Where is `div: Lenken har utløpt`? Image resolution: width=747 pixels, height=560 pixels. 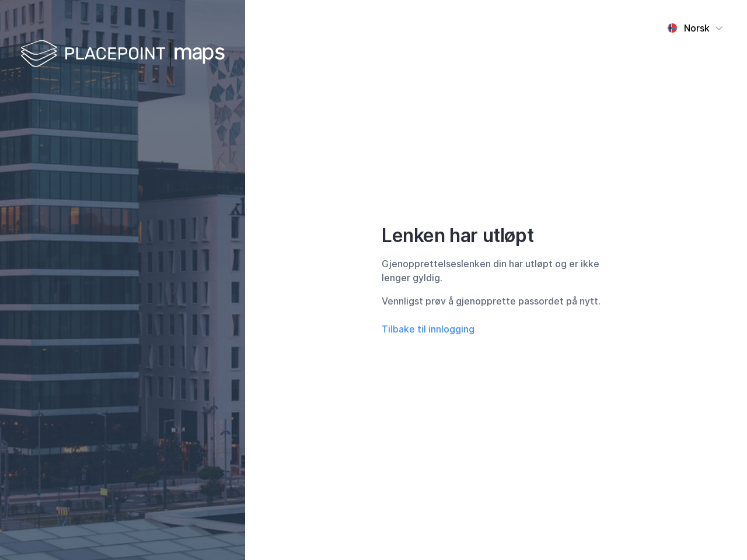 div: Lenken har utløpt is located at coordinates (496, 236).